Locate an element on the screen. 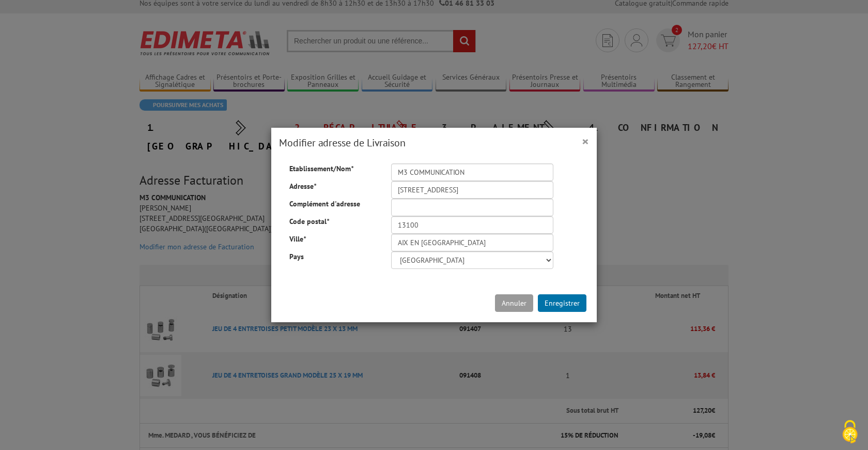 Image resolution: width=868 pixels, height=450 pixels. label: Etablissement/Nom is located at coordinates (332, 169).